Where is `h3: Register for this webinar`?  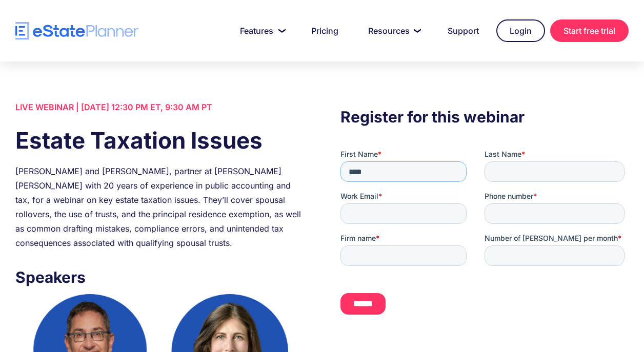 h3: Register for this webinar is located at coordinates (485, 117).